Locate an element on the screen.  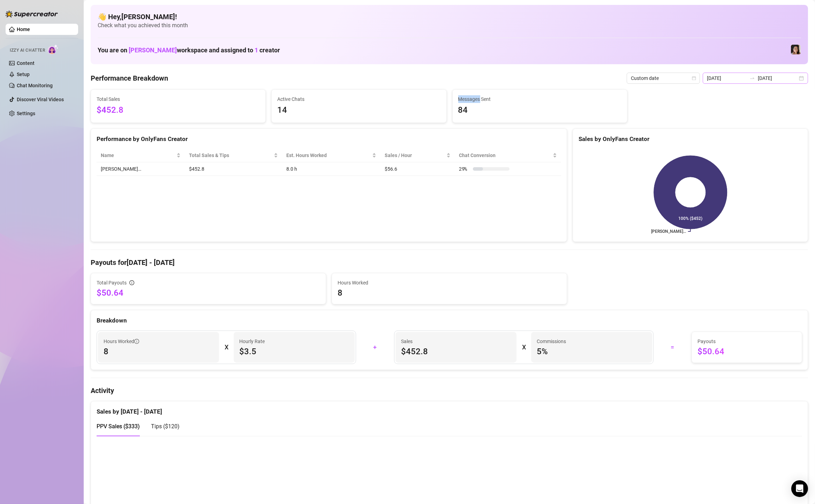
span: Izzy AI Chatter is located at coordinates (27, 50).